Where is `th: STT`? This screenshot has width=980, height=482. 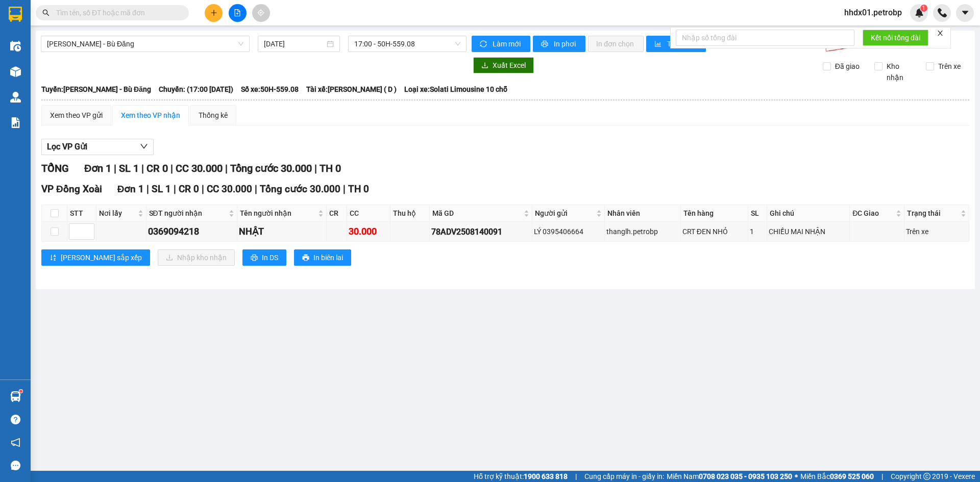
th: STT is located at coordinates (82, 213).